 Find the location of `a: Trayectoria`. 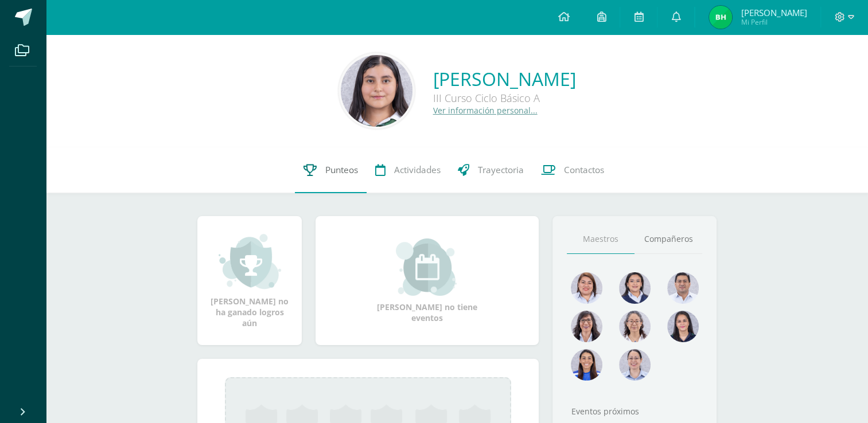

a: Trayectoria is located at coordinates (491, 170).